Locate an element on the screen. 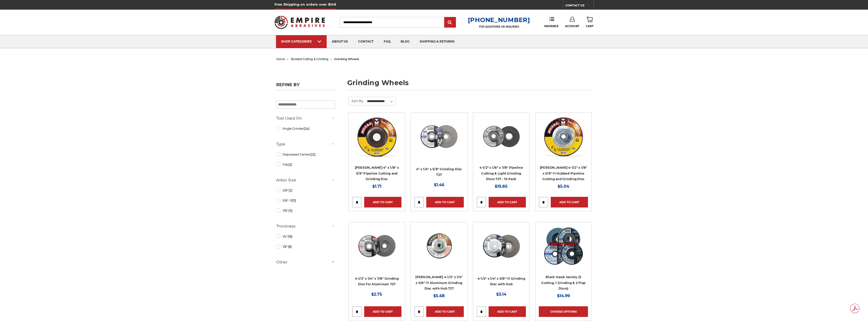 The image size is (868, 322). span: (8) is located at coordinates (290, 246).